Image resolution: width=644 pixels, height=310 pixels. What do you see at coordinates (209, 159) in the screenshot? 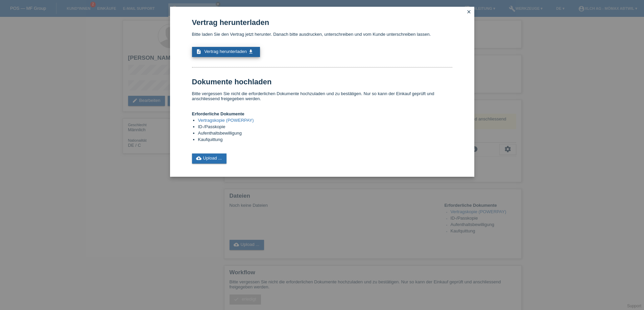
I see `a: cloud_uploadUpload ...` at bounding box center [209, 159].